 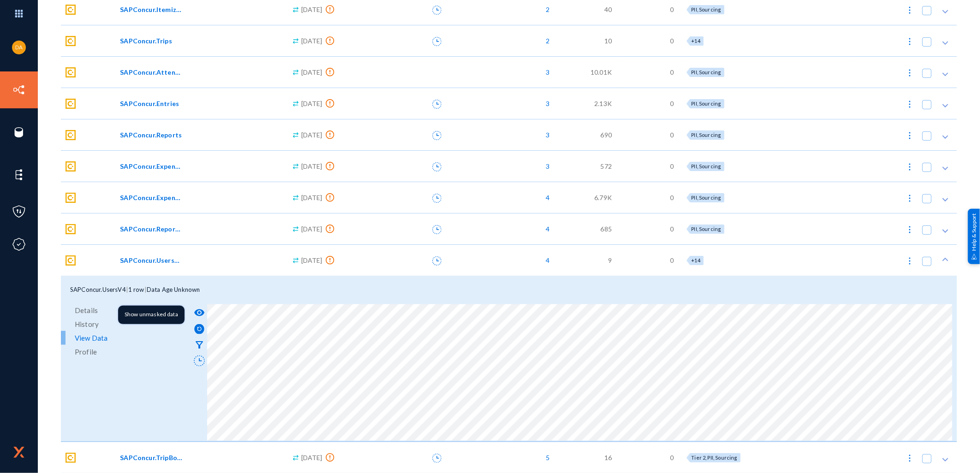 I want to click on span: 40, so click(x=608, y=9).